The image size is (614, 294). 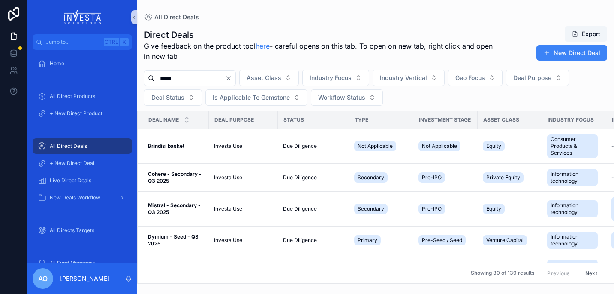 What do you see at coordinates (176, 146) in the screenshot?
I see `a: Brindisi basket` at bounding box center [176, 146].